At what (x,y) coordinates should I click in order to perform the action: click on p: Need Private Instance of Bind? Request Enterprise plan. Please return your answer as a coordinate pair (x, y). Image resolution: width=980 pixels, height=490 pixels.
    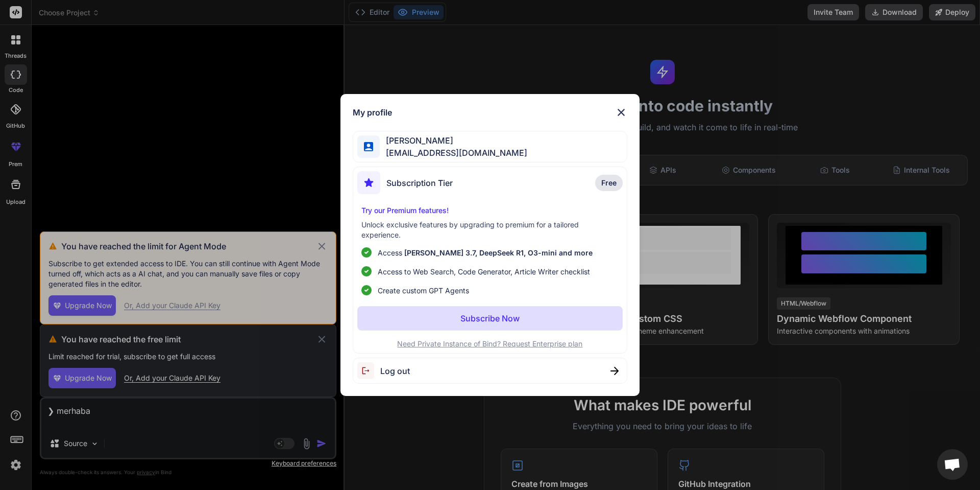
    Looking at the image, I should click on (490, 344).